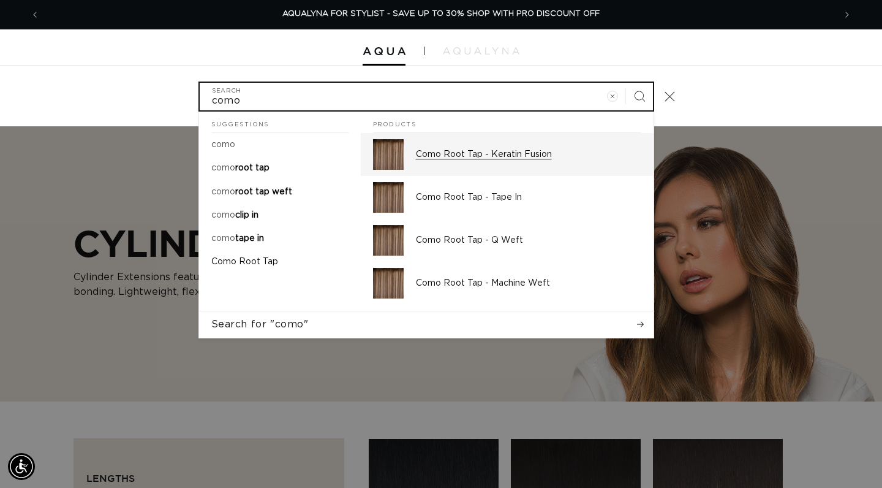 The height and width of the screenshot is (488, 882). Describe the element at coordinates (21, 466) in the screenshot. I see `div: Accessibility Menu` at that location.